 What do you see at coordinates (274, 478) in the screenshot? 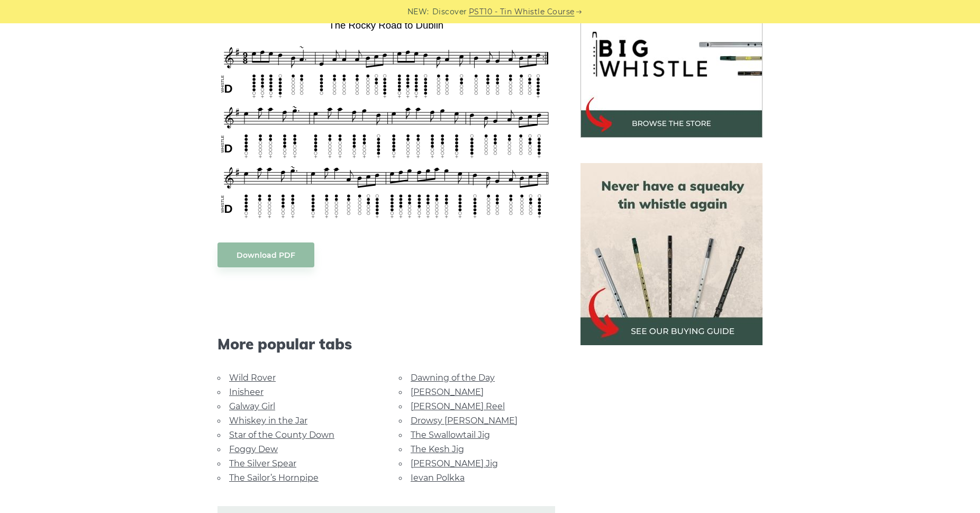
I see `a: The Sailor’s Hornpipe` at bounding box center [274, 478].